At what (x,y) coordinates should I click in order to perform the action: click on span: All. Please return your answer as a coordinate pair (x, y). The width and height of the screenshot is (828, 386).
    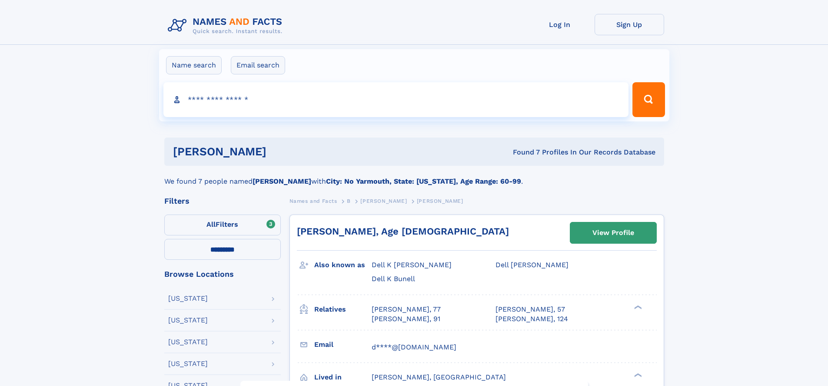
    Looking at the image, I should click on (211, 224).